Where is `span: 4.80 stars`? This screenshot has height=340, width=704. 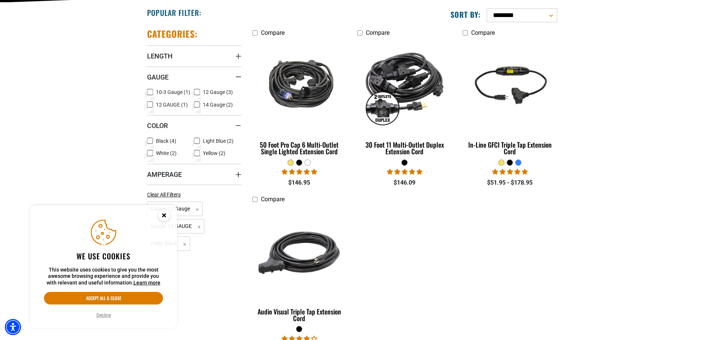
span: 4.80 stars is located at coordinates (299, 171).